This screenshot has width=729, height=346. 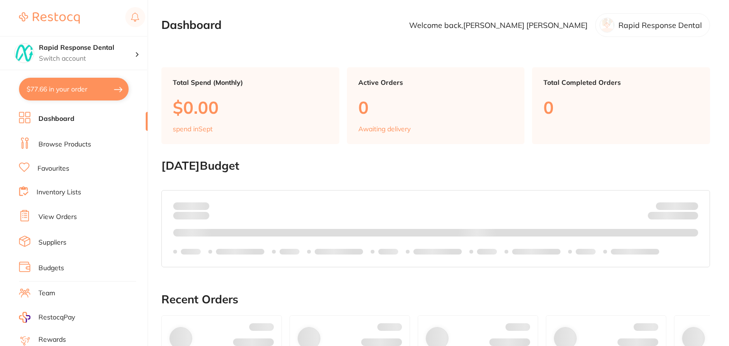 I want to click on a: Active Orders0Awaiting delivery, so click(x=435, y=106).